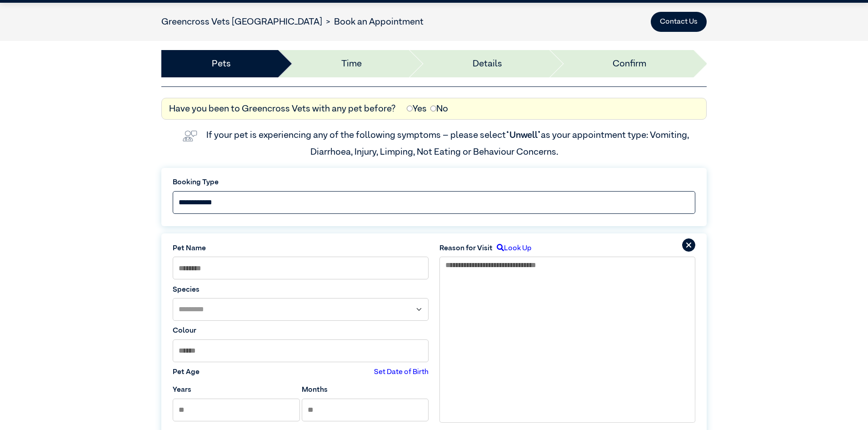  Describe the element at coordinates (182, 390) in the screenshot. I see `label: Years` at that location.